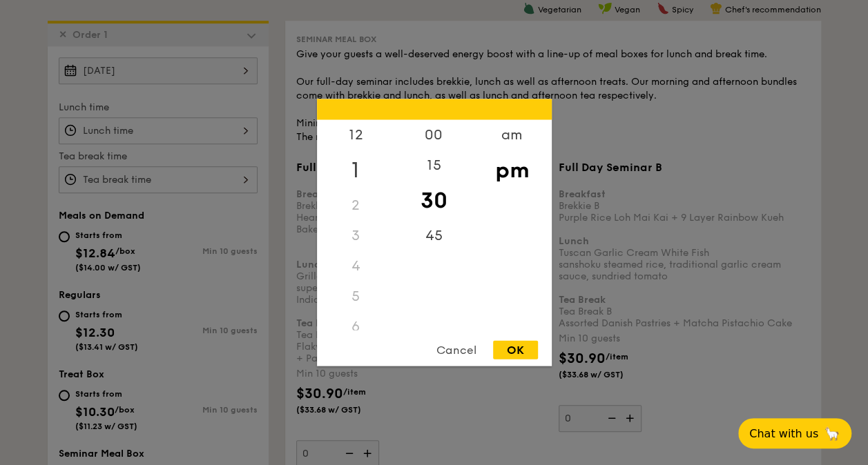  I want to click on button: Chat with us🦙, so click(795, 434).